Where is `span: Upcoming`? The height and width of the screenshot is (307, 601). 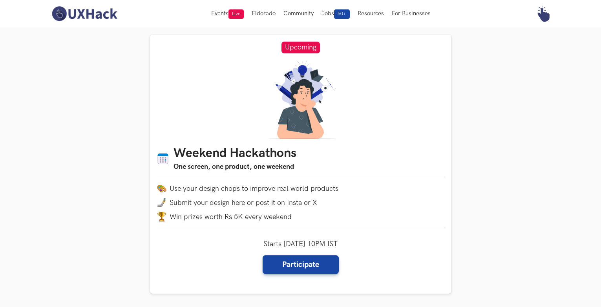 span: Upcoming is located at coordinates (301, 47).